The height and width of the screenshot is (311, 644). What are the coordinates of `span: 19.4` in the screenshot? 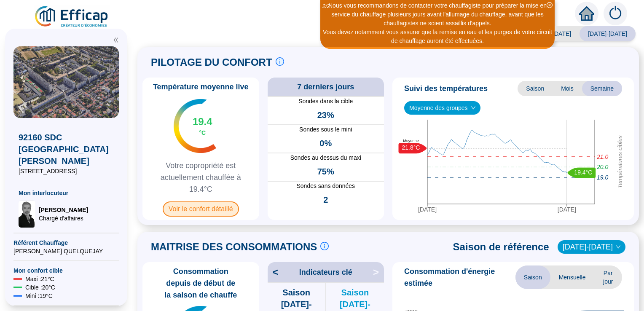 It's located at (202, 122).